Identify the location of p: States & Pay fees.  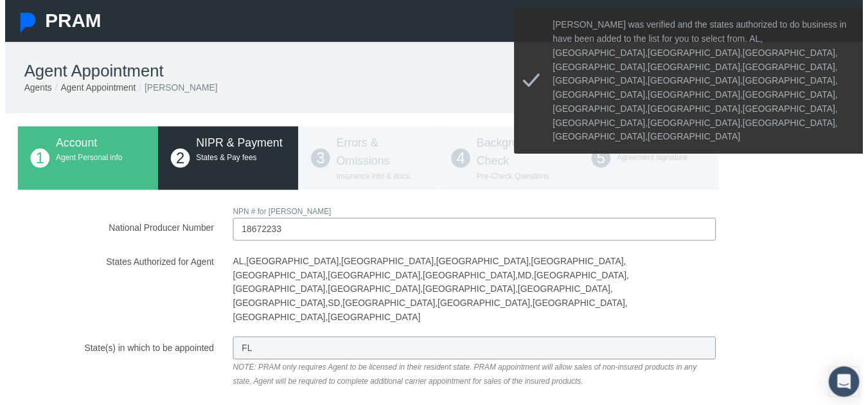
(238, 159).